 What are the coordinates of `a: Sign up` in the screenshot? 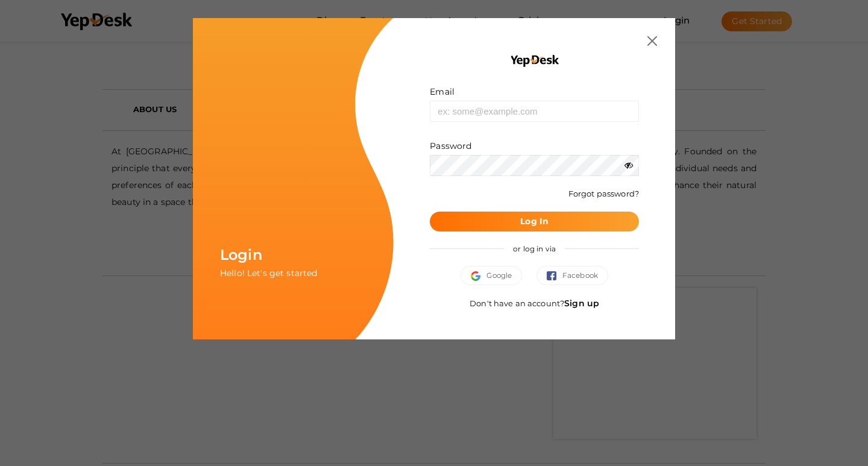 It's located at (581, 303).